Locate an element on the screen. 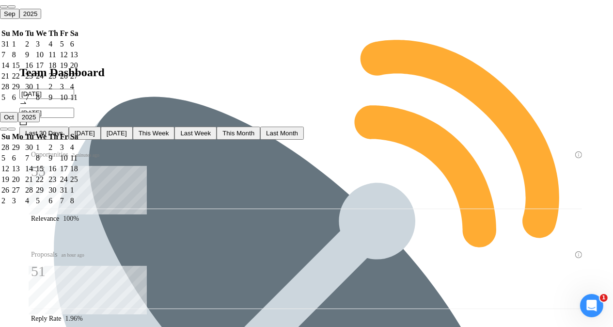 The image size is (613, 327). td: 2025-10-07 is located at coordinates (30, 158).